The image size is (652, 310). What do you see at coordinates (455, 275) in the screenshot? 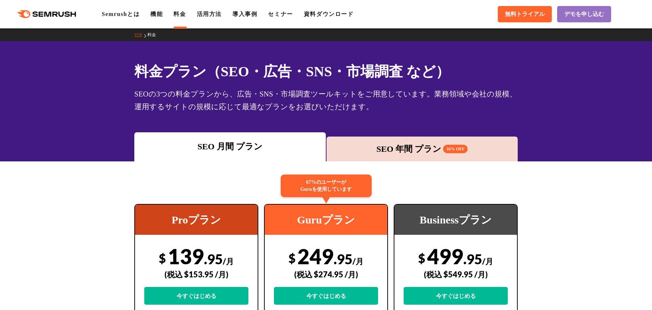
I see `div: (税込 $549.95 /月)` at bounding box center [455, 275].